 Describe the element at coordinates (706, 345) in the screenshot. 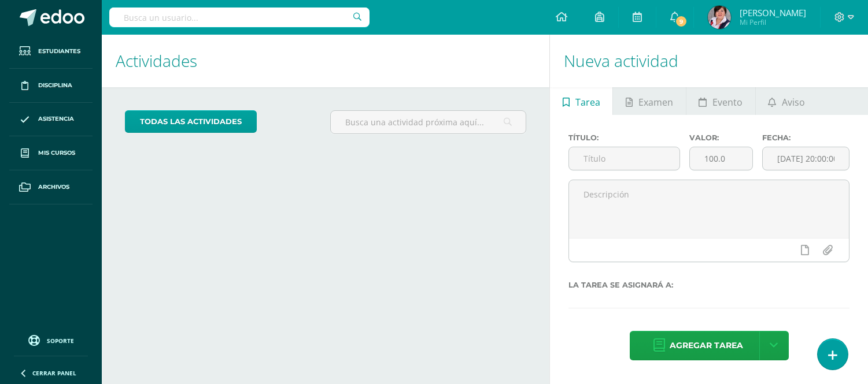

I see `span: Agregar tarea` at that location.